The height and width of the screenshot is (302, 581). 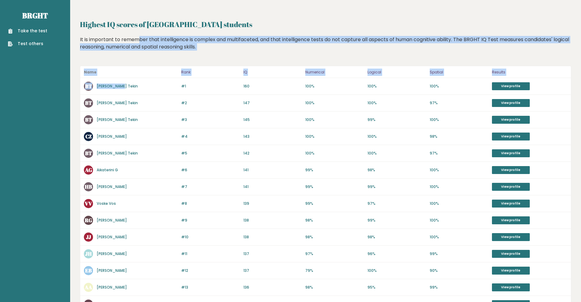 I want to click on text: CZ, so click(x=89, y=136).